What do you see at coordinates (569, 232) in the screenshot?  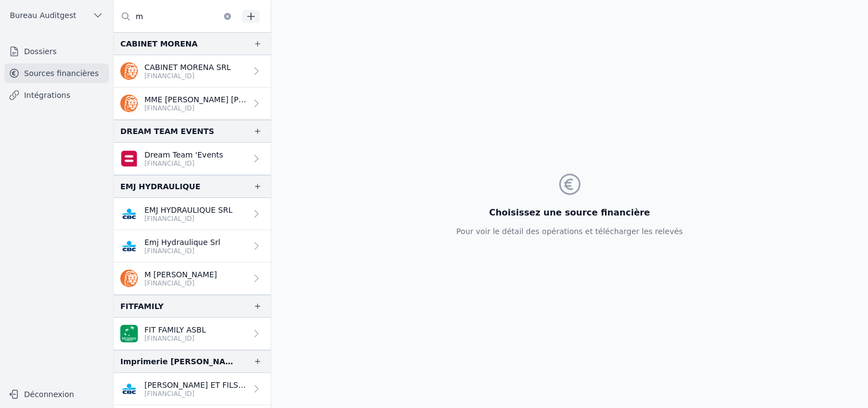 I see `p: Pour voir le détail des opérations et télécharger les relevés` at bounding box center [569, 232].